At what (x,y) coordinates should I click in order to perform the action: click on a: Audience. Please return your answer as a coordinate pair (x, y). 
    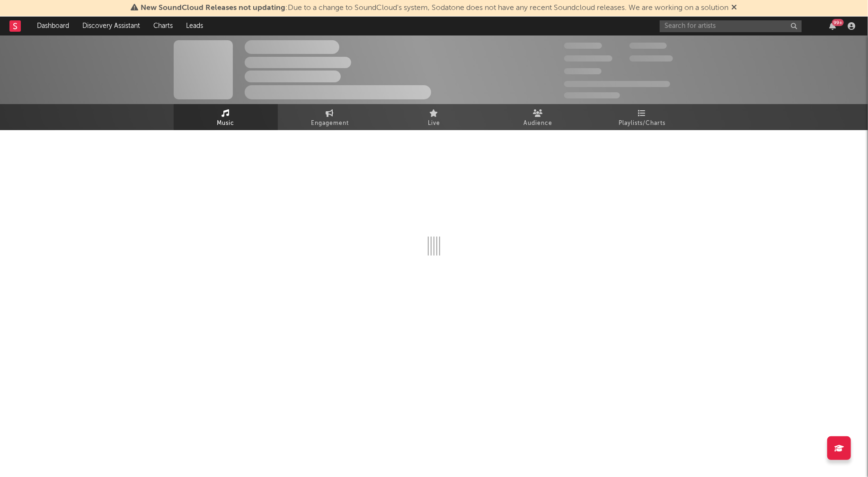
    Looking at the image, I should click on (538, 117).